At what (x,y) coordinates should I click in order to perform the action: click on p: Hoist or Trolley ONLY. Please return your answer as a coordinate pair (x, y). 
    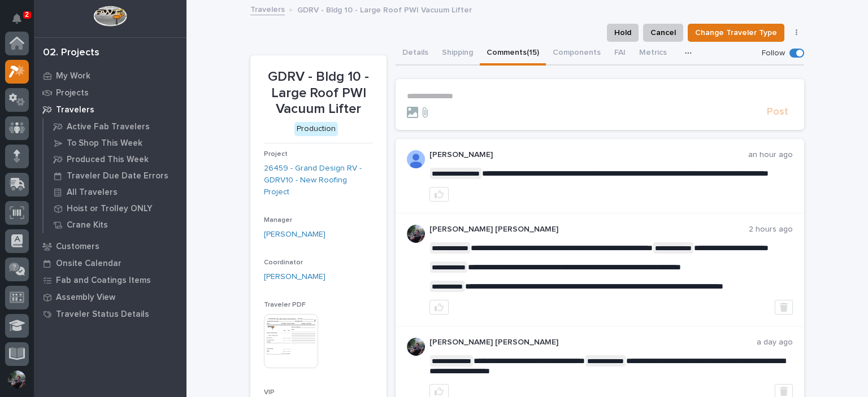
    Looking at the image, I should click on (110, 209).